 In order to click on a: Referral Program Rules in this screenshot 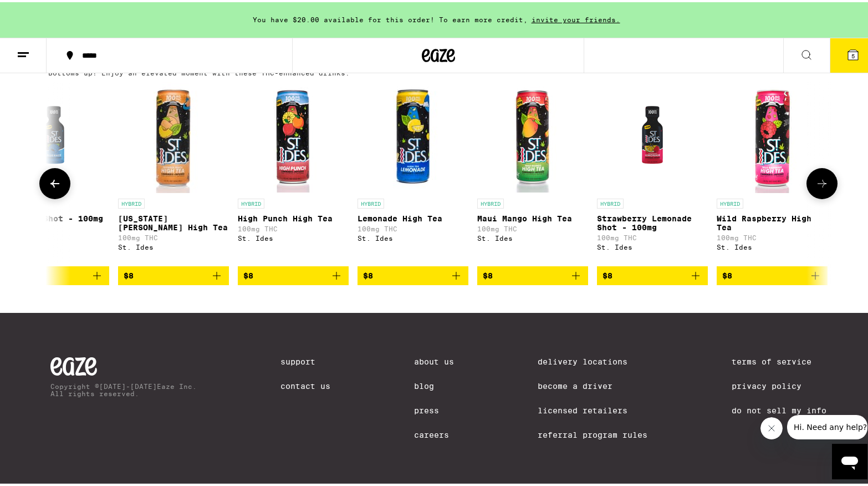, I will do `click(592, 433)`.